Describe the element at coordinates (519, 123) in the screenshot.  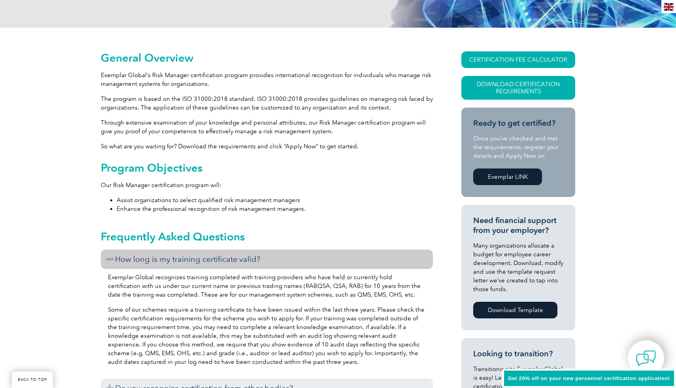
I see `h3: Ready to get certified?` at that location.